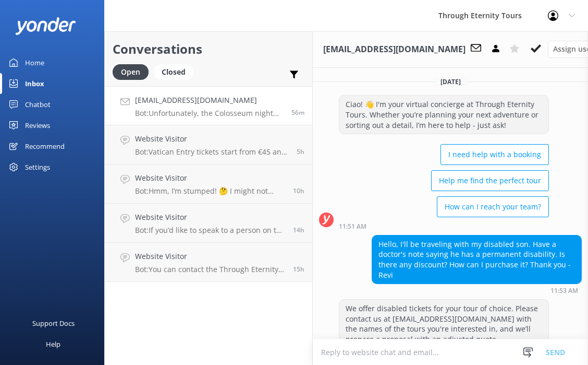 The image size is (588, 365). What do you see at coordinates (45, 25) in the screenshot?
I see `img: yonder-white-logo.png` at bounding box center [45, 25].